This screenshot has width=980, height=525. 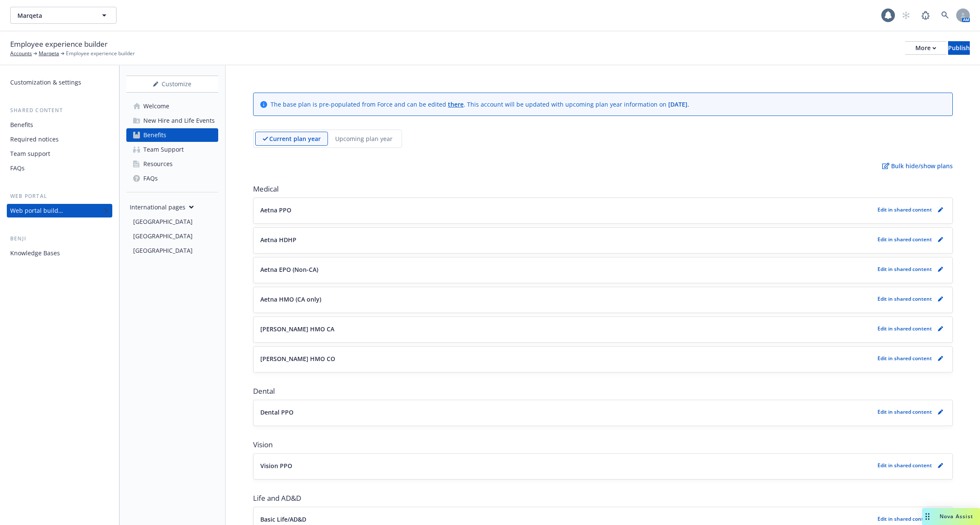 I want to click on button: Basic Life/AD&D, so click(x=567, y=519).